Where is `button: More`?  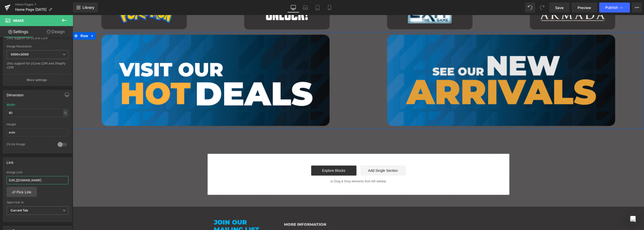
button: More is located at coordinates (637, 8).